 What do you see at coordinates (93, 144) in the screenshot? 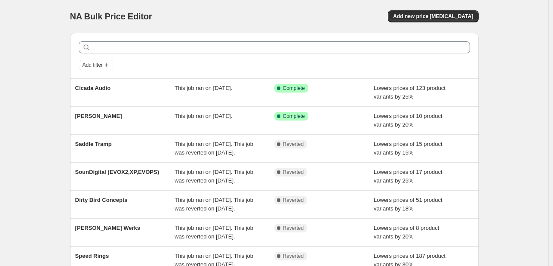
I see `span: Saddle Tramp` at bounding box center [93, 144].